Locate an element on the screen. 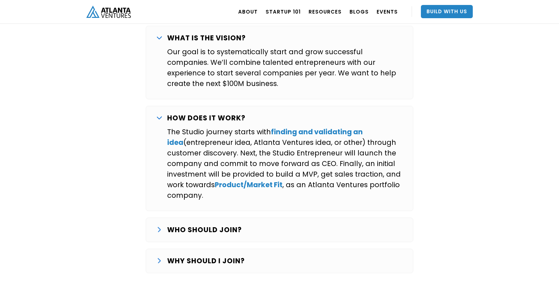  a: ABOUT is located at coordinates (248, 12).